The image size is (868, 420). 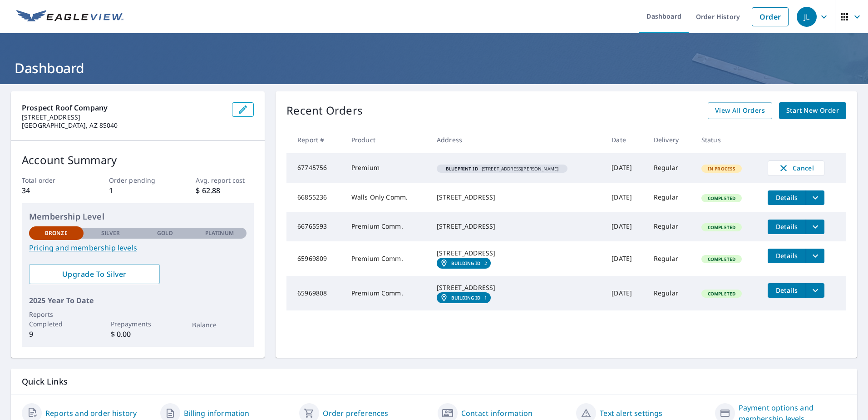 What do you see at coordinates (464, 297) in the screenshot?
I see `a: Building ID1` at bounding box center [464, 297].